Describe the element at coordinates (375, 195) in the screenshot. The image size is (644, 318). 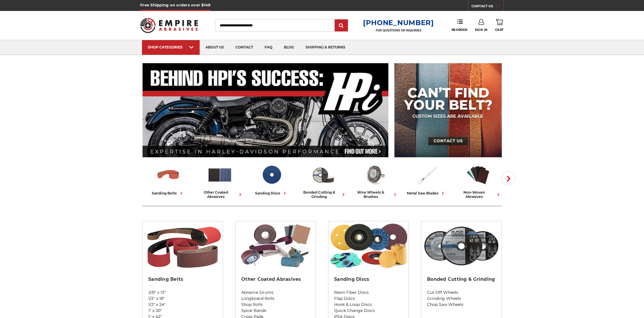
I see `div: wire wheels & brushes` at that location.